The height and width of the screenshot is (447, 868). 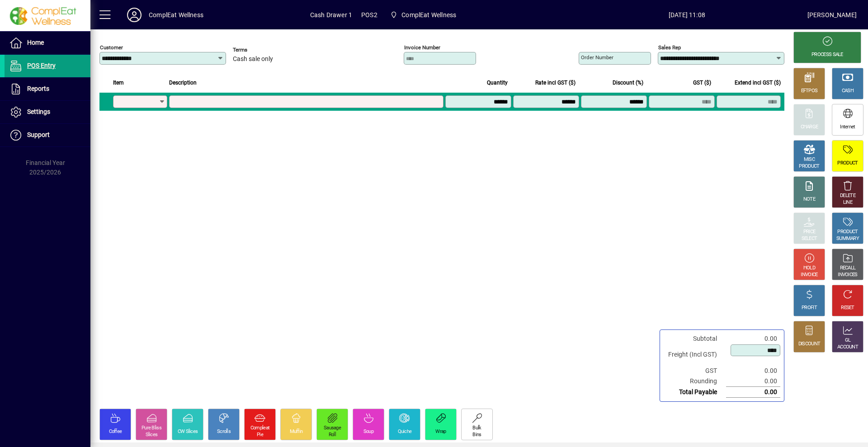 I want to click on div: Roll, so click(x=333, y=435).